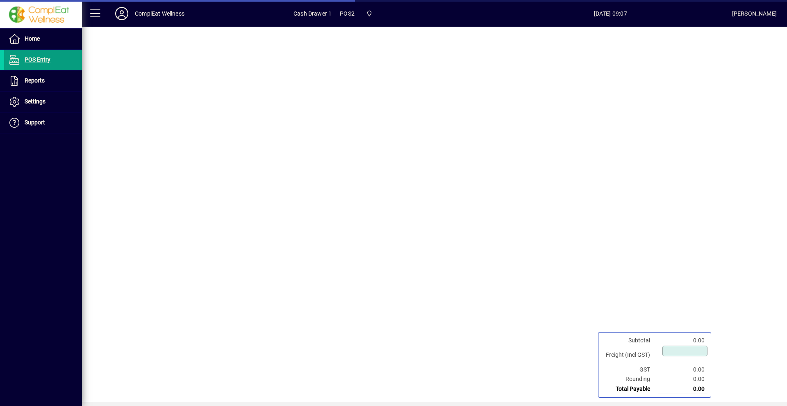  What do you see at coordinates (32, 39) in the screenshot?
I see `span: Home` at bounding box center [32, 39].